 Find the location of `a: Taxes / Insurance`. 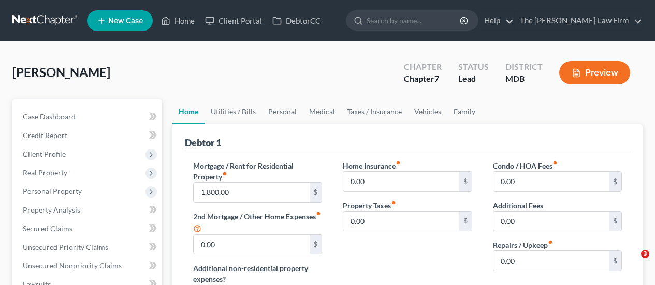

a: Taxes / Insurance is located at coordinates (374, 112).